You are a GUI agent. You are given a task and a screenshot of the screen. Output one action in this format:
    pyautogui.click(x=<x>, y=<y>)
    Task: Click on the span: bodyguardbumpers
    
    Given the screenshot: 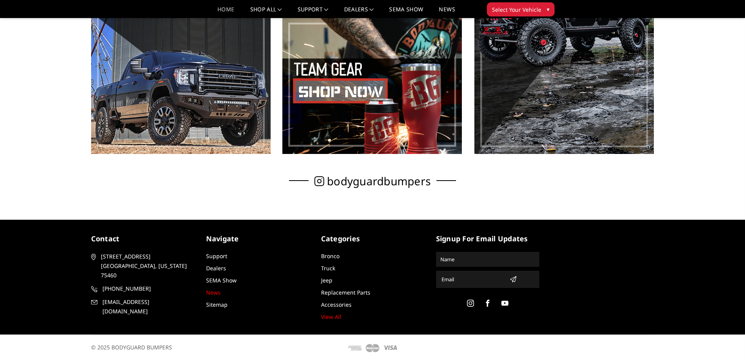 What is the action you would take?
    pyautogui.click(x=379, y=181)
    